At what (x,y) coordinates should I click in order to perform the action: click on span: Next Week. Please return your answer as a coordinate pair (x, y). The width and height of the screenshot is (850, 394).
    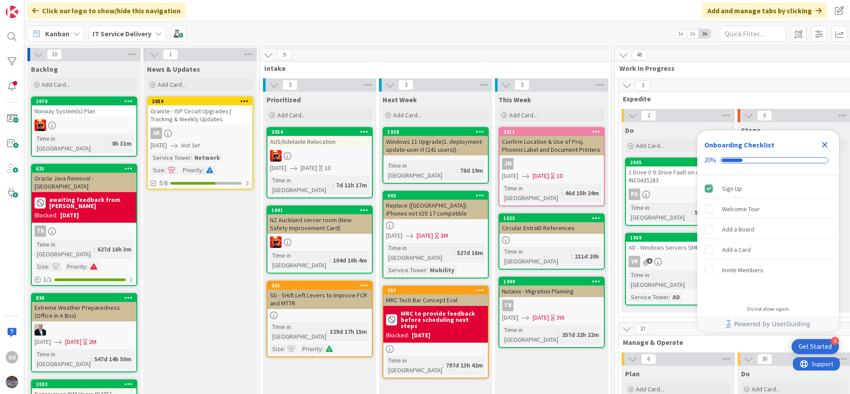
    Looking at the image, I should click on (400, 100).